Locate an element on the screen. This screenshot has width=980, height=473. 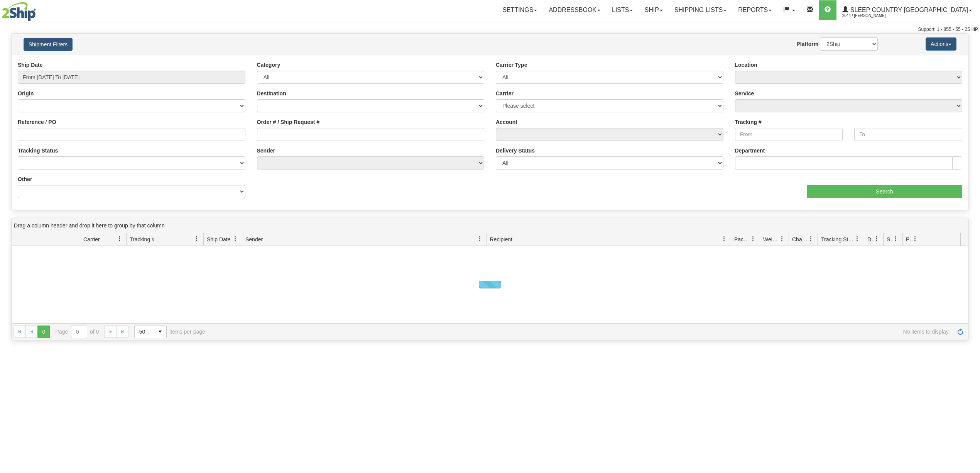
label: Order # / Ship Request # is located at coordinates (288, 122).